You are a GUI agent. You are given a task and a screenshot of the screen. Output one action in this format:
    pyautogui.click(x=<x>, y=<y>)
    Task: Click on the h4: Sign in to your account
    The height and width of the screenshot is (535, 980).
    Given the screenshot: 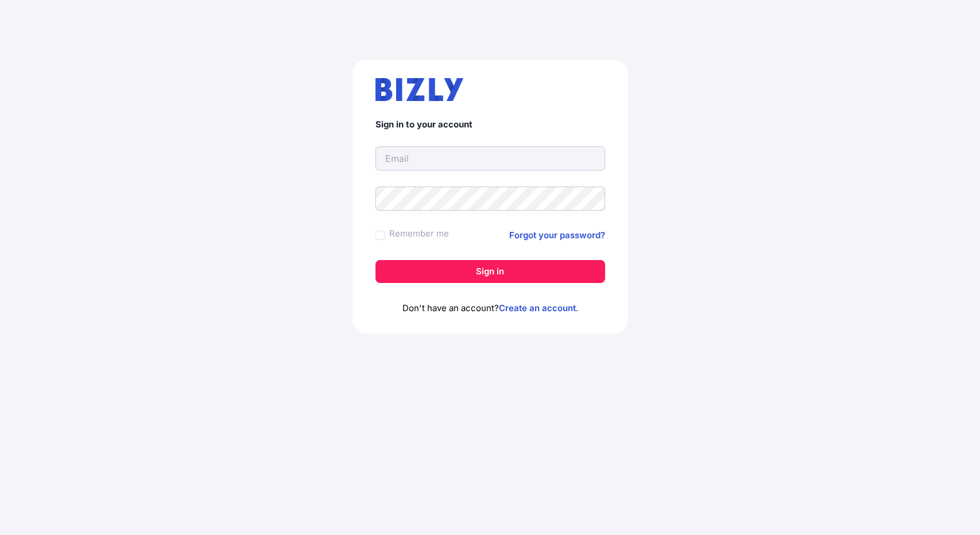 What is the action you would take?
    pyautogui.click(x=490, y=124)
    